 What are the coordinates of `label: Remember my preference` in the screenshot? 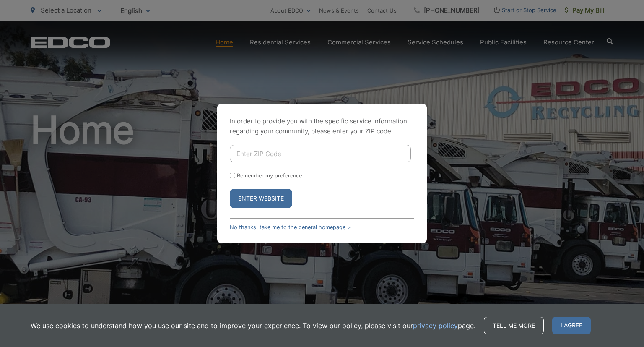 It's located at (269, 175).